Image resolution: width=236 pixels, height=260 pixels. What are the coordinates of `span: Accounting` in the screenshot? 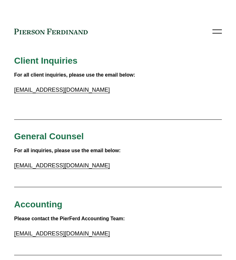 It's located at (38, 204).